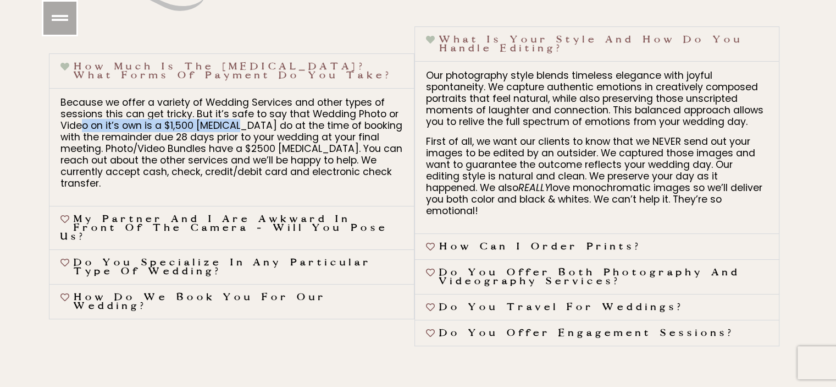  I want to click on em: REALLY, so click(534, 187).